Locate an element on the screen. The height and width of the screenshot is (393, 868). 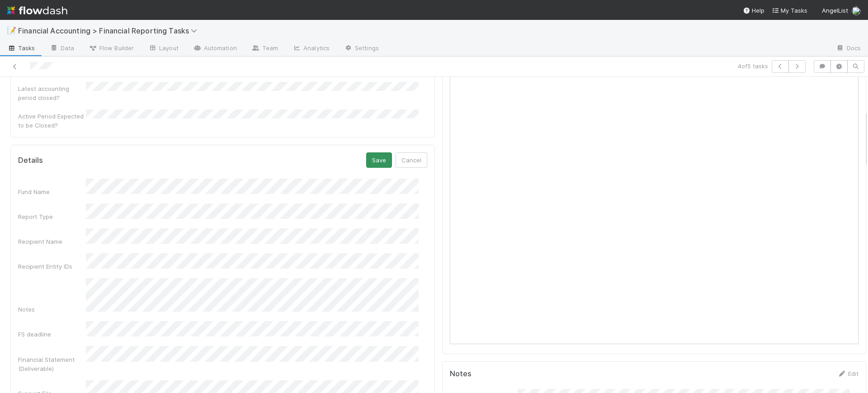
div: Active Period Expected to be Closed? is located at coordinates (52, 121).